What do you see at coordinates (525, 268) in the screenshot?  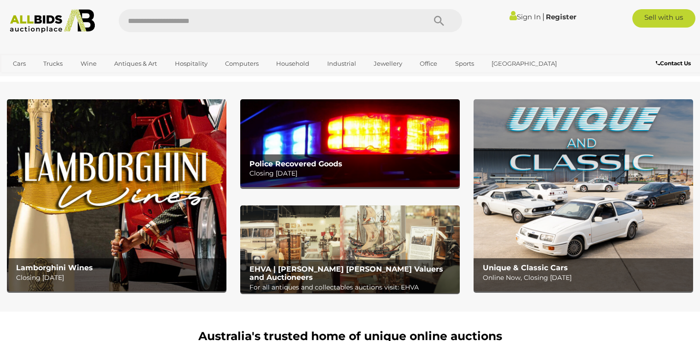 I see `b: Unique & Classic Cars` at bounding box center [525, 268].